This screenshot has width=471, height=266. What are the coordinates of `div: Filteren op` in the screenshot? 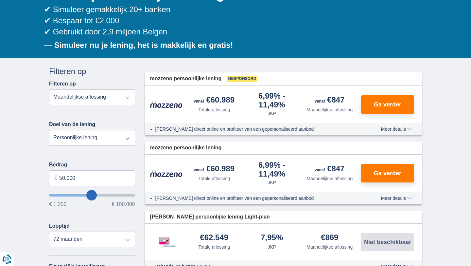 It's located at (92, 71).